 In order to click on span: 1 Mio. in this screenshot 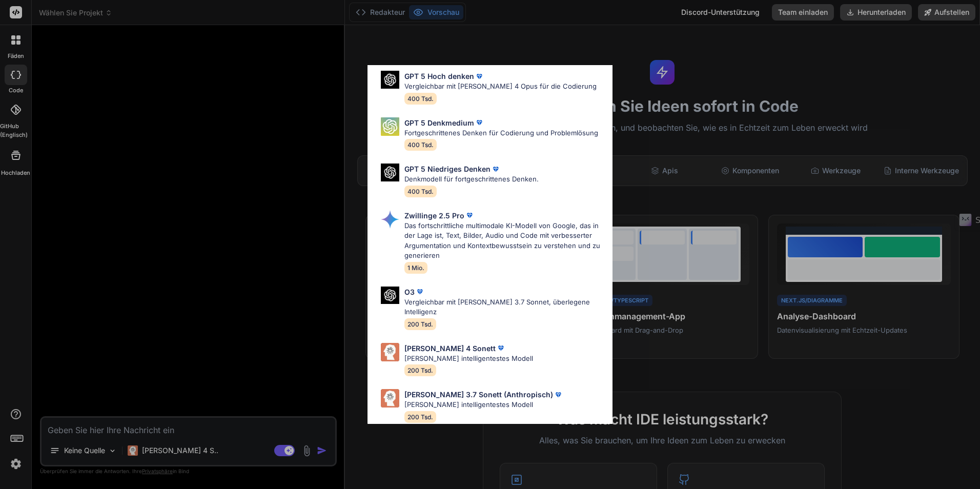, I will do `click(415, 267)`.